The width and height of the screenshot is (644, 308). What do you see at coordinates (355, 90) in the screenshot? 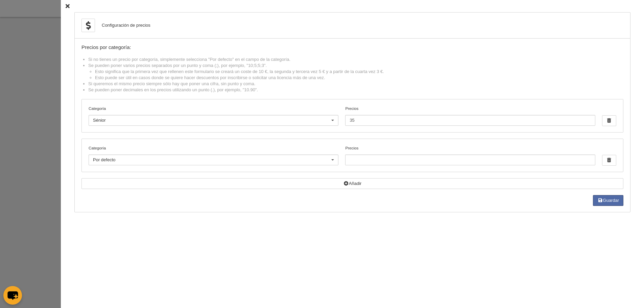
I see `li: Se pueden poner decimales en los precios utilizando un punto (.), por ejemplo, "10.90".` at bounding box center [355, 90].